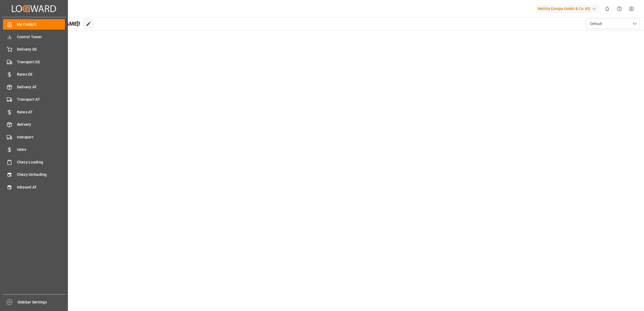  What do you see at coordinates (34, 175) in the screenshot?
I see `a: Chezy Unloading` at bounding box center [34, 175].